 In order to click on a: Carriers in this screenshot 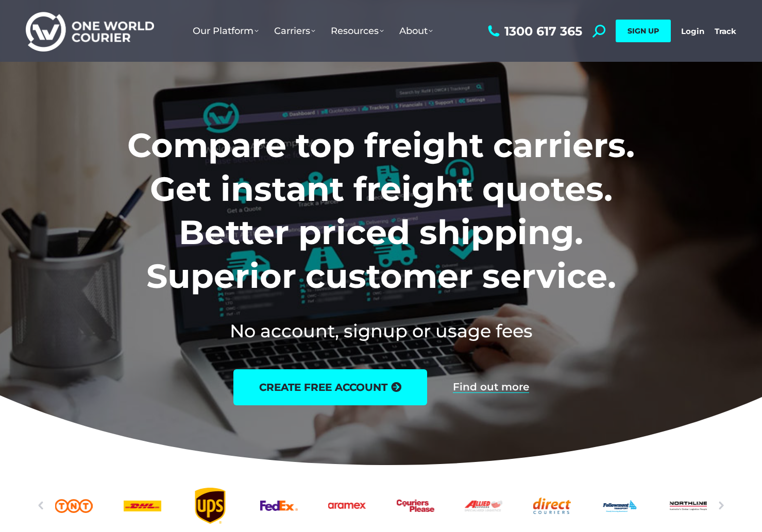, I will do `click(294, 31)`.